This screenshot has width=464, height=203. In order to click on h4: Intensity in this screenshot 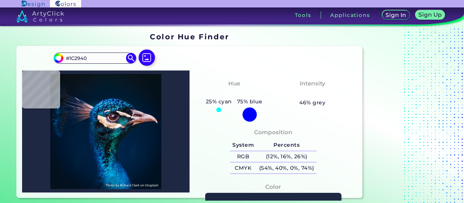, I will do `click(312, 84)`.